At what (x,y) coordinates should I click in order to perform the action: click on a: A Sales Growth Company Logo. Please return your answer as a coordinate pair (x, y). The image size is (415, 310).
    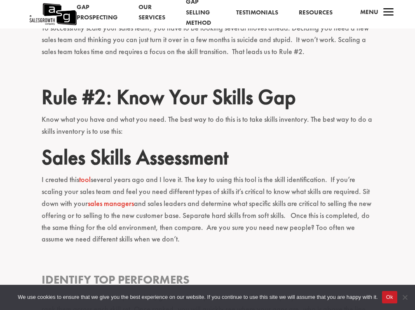
    Looking at the image, I should click on (53, 14).